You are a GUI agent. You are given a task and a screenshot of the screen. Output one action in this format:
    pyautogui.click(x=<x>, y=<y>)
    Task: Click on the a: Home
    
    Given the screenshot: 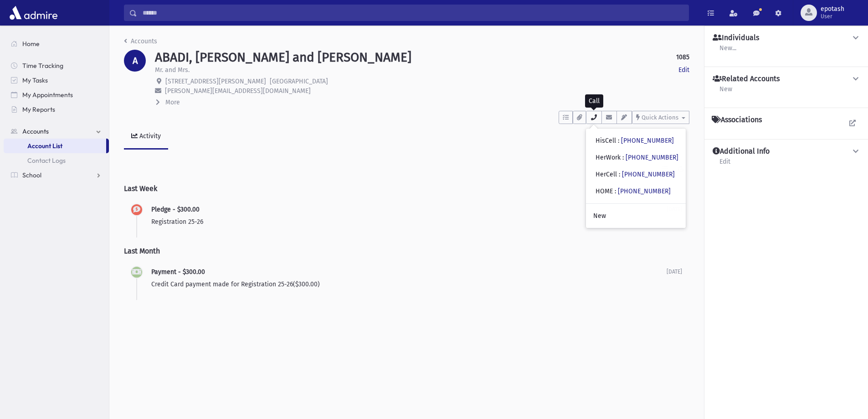 What is the action you would take?
    pyautogui.click(x=56, y=44)
    